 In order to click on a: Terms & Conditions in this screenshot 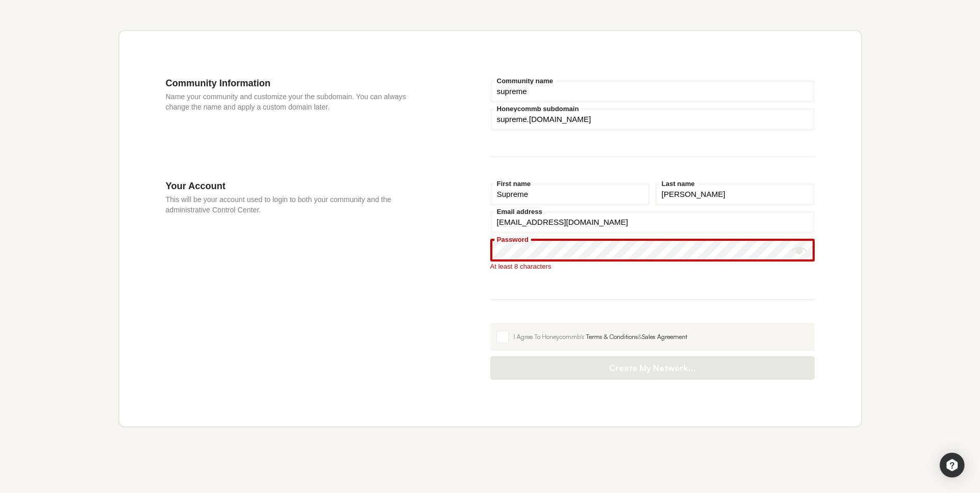, I will do `click(612, 336)`.